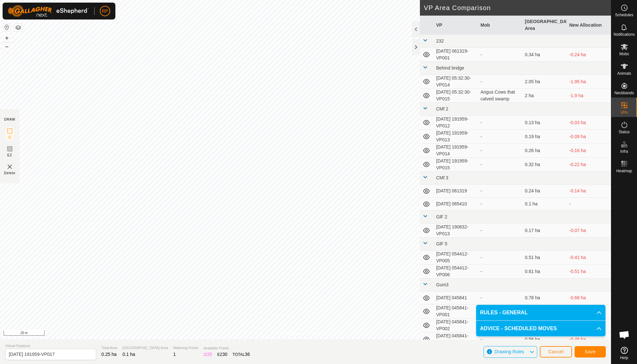 This screenshot has height=364, width=637. What do you see at coordinates (589, 298) in the screenshot?
I see `td: -0.68 ha` at bounding box center [589, 298].